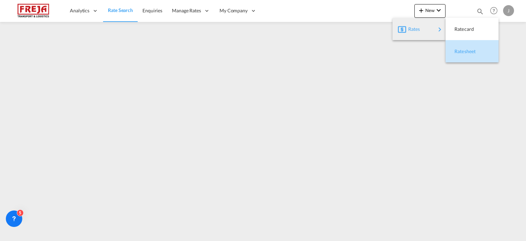  What do you see at coordinates (458, 29) in the screenshot?
I see `span: Ratecard` at bounding box center [458, 29].